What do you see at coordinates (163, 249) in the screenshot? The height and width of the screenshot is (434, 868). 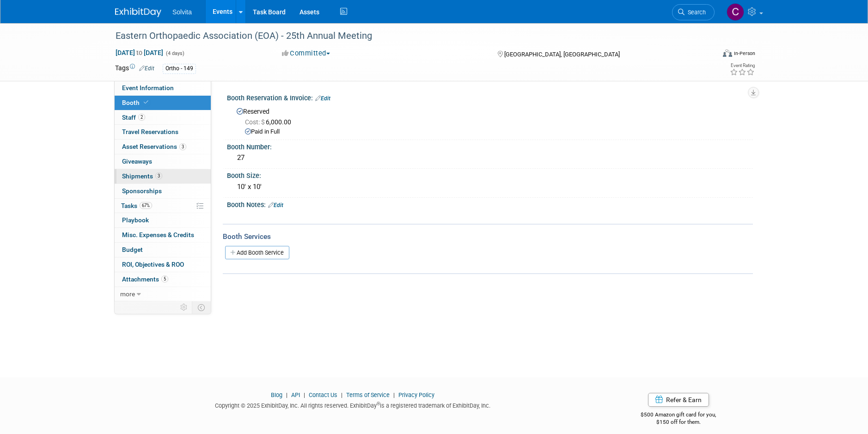 I see `a: Budget` at bounding box center [163, 249].